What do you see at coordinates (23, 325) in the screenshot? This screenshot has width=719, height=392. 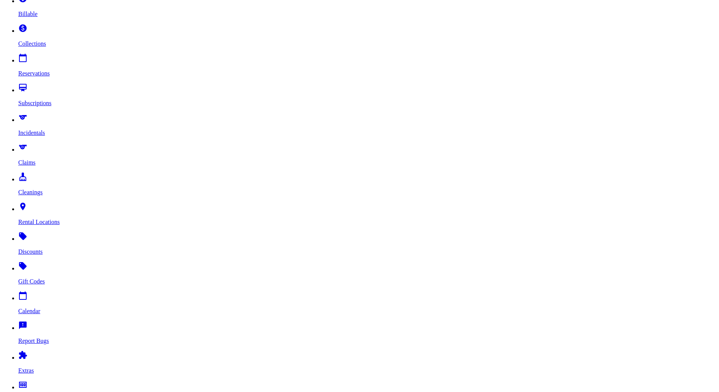 I see `i: feedback` at bounding box center [23, 325].